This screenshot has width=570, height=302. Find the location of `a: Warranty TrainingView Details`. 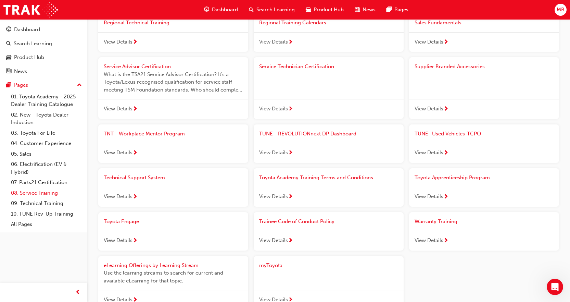

a: Warranty TrainingView Details is located at coordinates (484, 231).